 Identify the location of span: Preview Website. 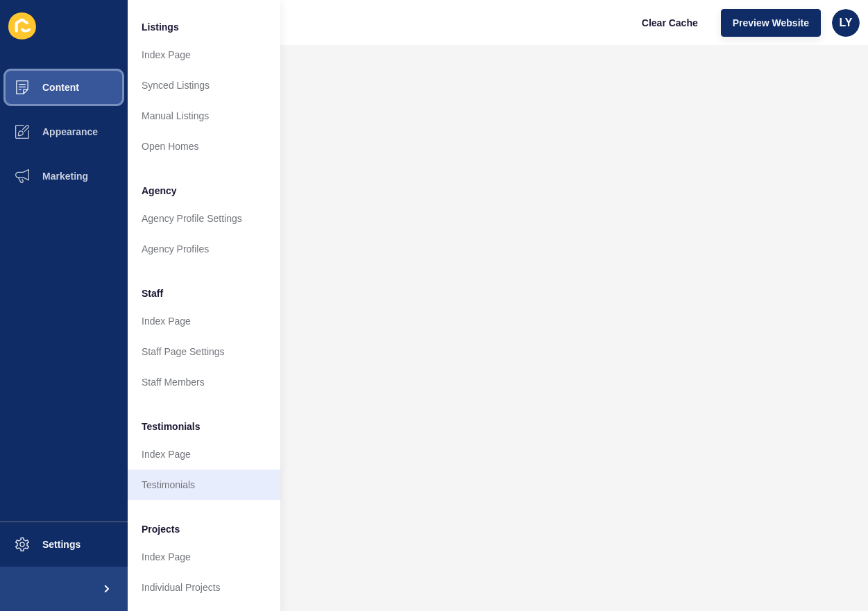
(771, 23).